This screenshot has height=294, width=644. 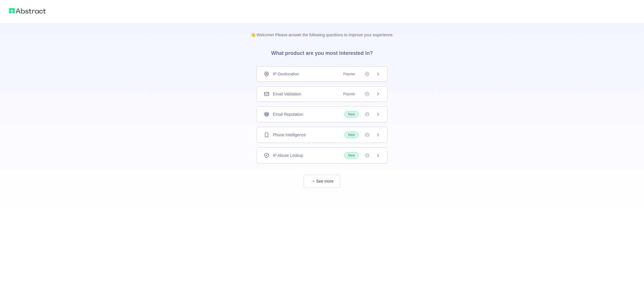 I want to click on span: IP Geolocation, so click(x=286, y=74).